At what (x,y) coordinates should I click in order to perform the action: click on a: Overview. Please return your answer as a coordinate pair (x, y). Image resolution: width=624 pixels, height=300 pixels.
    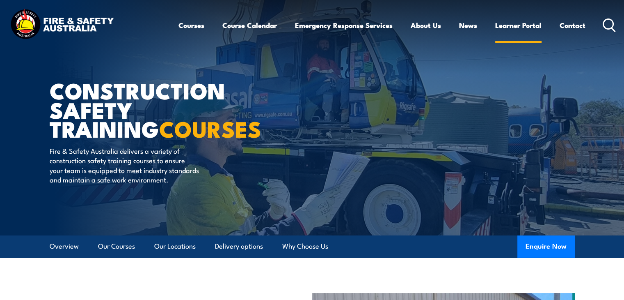
    Looking at the image, I should click on (64, 246).